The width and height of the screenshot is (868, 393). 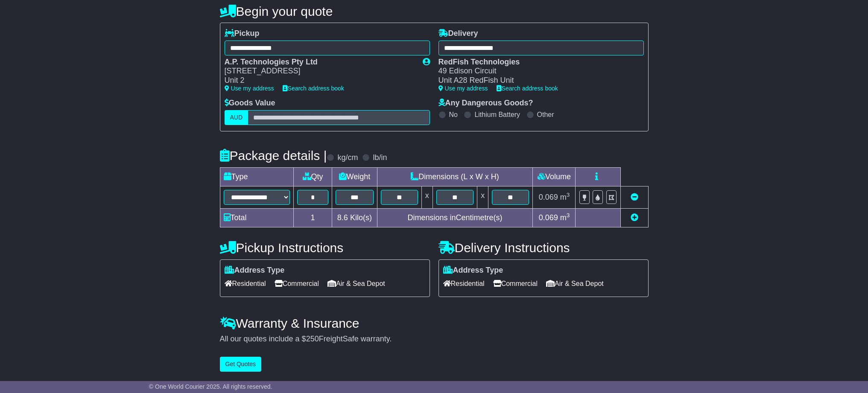 I want to click on td: Total, so click(x=257, y=218).